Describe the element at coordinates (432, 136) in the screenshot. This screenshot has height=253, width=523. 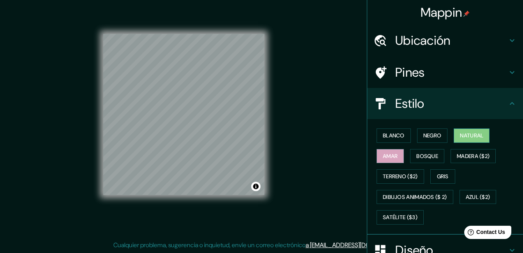
I see `button: Negro` at that location.